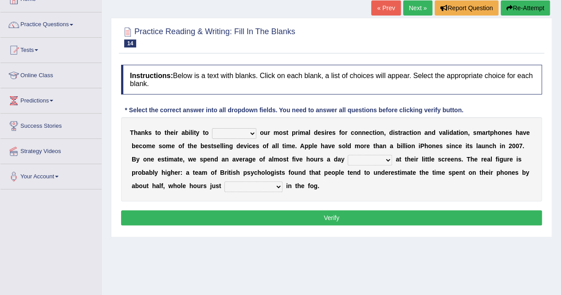 Image resolution: width=561 pixels, height=295 pixels. What do you see at coordinates (418, 8) in the screenshot?
I see `a: Next »` at bounding box center [418, 8].